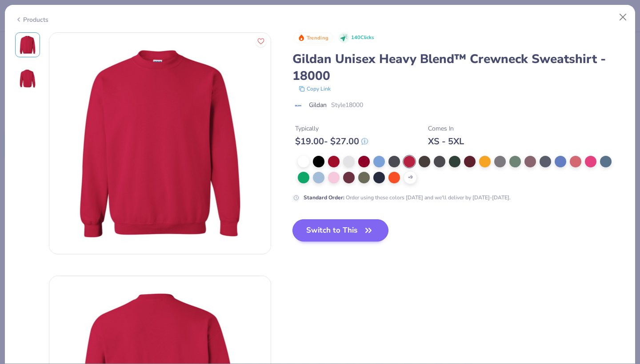 This screenshot has height=364, width=640. I want to click on span: Style 18000, so click(347, 105).